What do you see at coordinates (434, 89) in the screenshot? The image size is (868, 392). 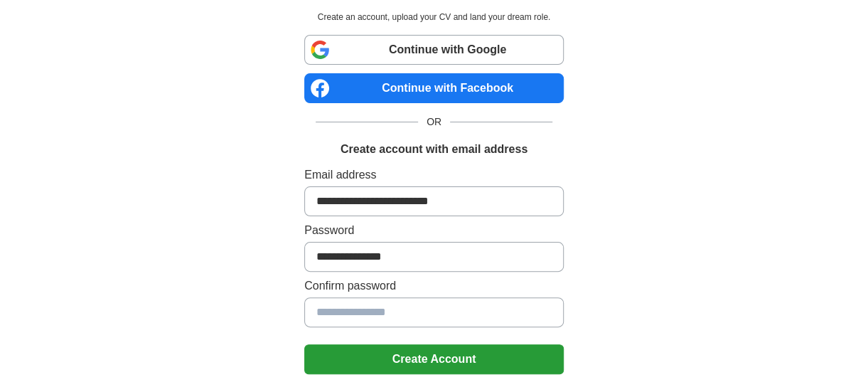 I see `a: Continue with Facebook` at bounding box center [434, 89].